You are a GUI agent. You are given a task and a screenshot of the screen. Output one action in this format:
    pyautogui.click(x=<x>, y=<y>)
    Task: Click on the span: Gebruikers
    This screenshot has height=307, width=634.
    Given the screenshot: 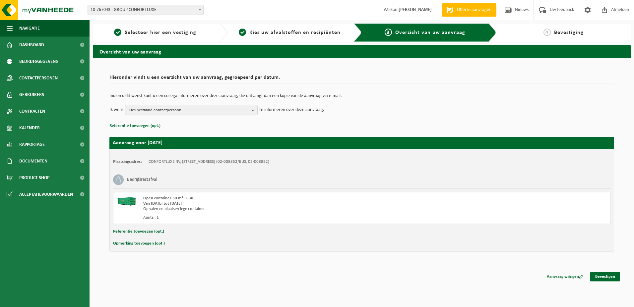 What is the action you would take?
    pyautogui.click(x=32, y=95)
    